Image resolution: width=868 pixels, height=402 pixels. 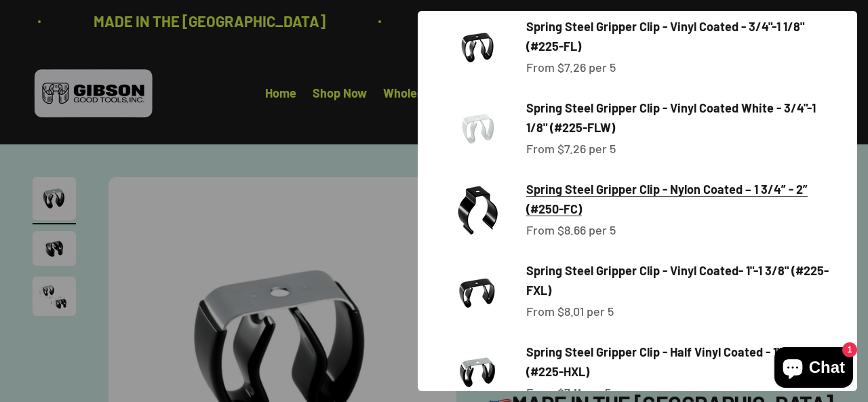 I want to click on sale-price: From $8.66 per 5, so click(x=571, y=230).